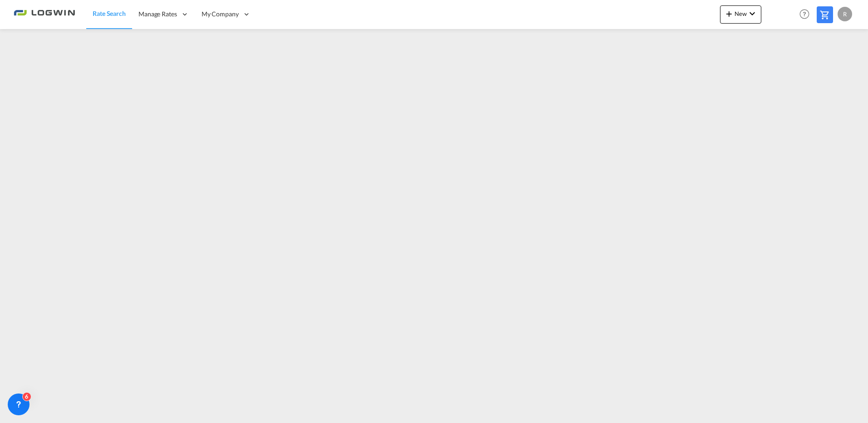 Image resolution: width=868 pixels, height=423 pixels. I want to click on md-icon: icon-plus 400-fg, so click(729, 13).